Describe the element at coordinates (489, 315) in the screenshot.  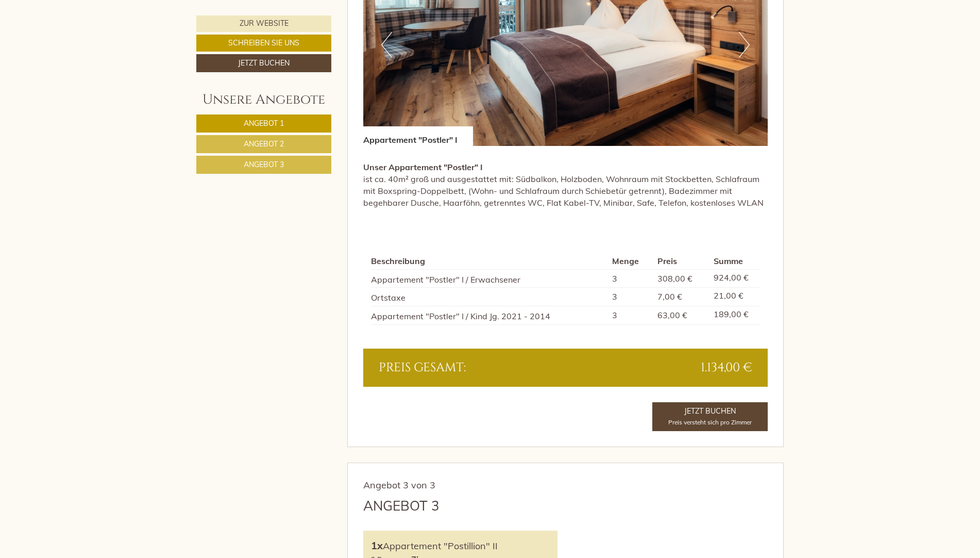
I see `td: Appartement "Postler" I / Kind Jg. 2021 - 2014` at that location.